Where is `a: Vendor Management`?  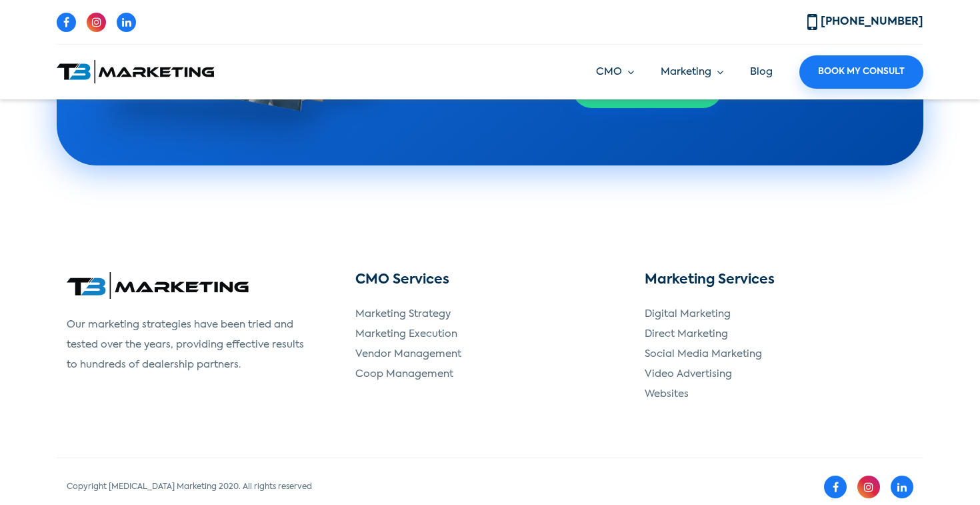
a: Vendor Management is located at coordinates (408, 353).